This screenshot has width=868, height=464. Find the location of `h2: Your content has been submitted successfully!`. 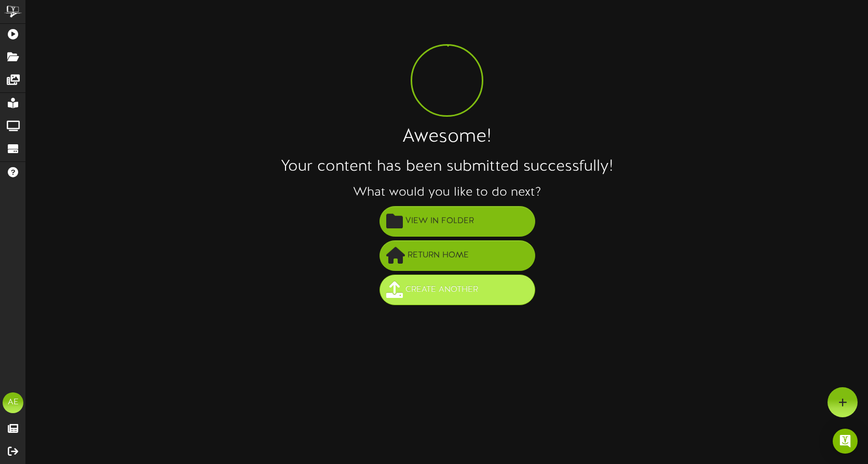

h2: Your content has been submitted successfully! is located at coordinates (447, 166).